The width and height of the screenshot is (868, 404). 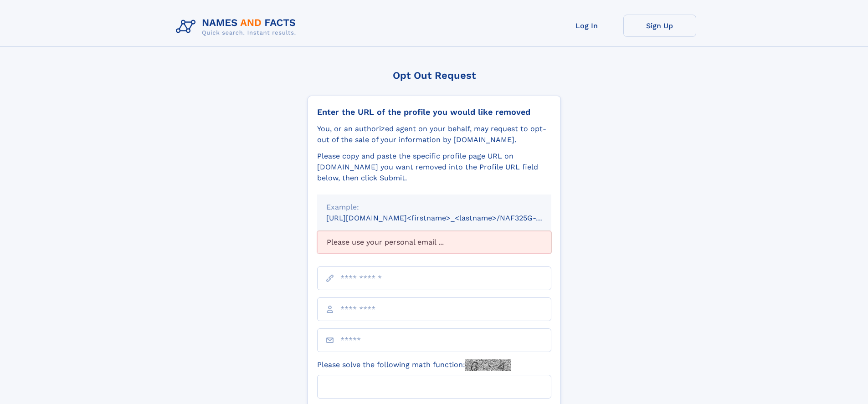 What do you see at coordinates (587, 26) in the screenshot?
I see `a: Log In` at bounding box center [587, 26].